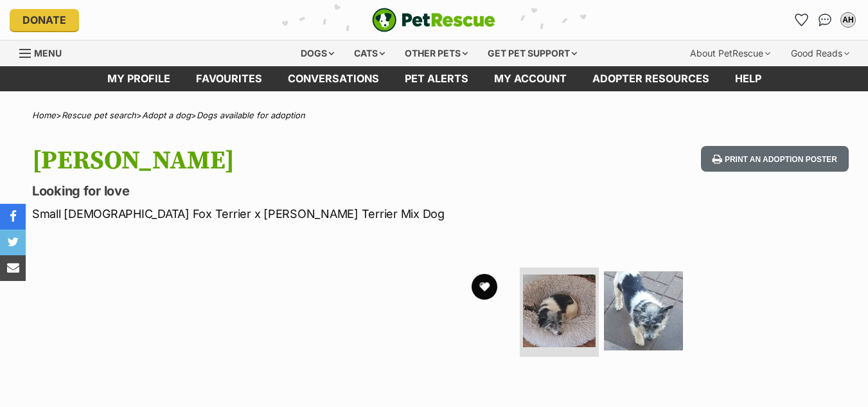 This screenshot has width=868, height=407. I want to click on a: Help, so click(748, 79).